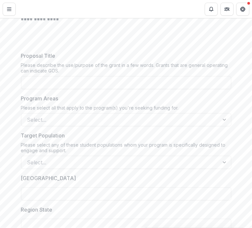 The width and height of the screenshot is (252, 228). What do you see at coordinates (38, 56) in the screenshot?
I see `p: Proposal Title` at bounding box center [38, 56].